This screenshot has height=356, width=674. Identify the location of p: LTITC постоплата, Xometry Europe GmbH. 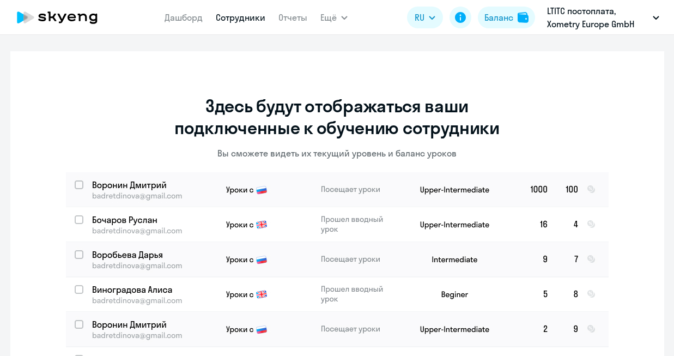
(598, 17).